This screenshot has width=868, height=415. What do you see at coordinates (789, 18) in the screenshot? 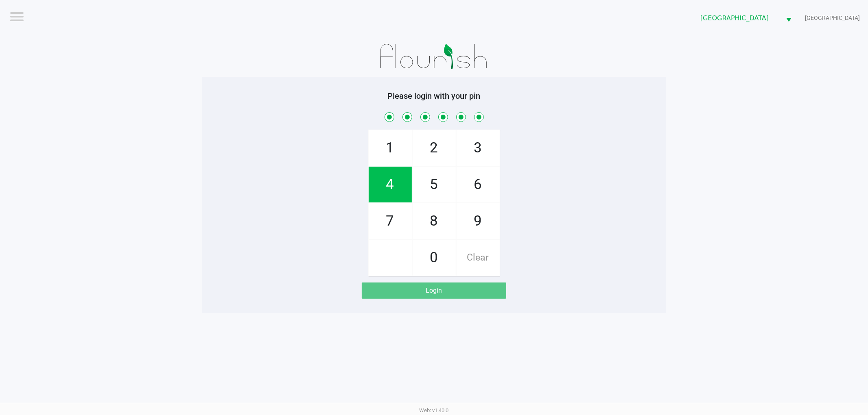
I see `button: Select` at bounding box center [789, 18].